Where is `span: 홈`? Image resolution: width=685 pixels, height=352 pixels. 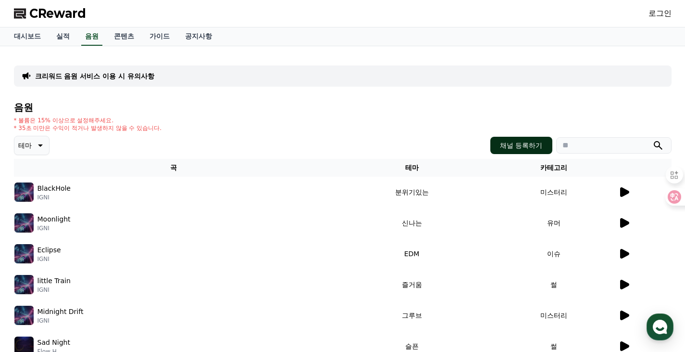
span: 홈 is located at coordinates (33, 290).